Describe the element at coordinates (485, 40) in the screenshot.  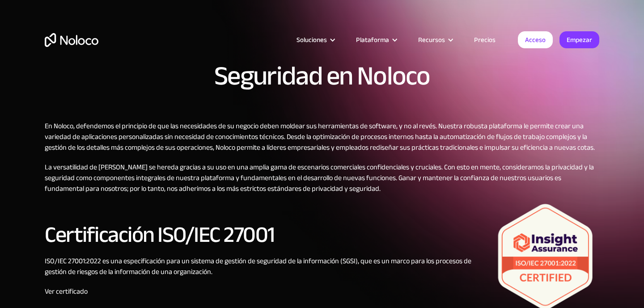
I see `font: Precios` at that location.